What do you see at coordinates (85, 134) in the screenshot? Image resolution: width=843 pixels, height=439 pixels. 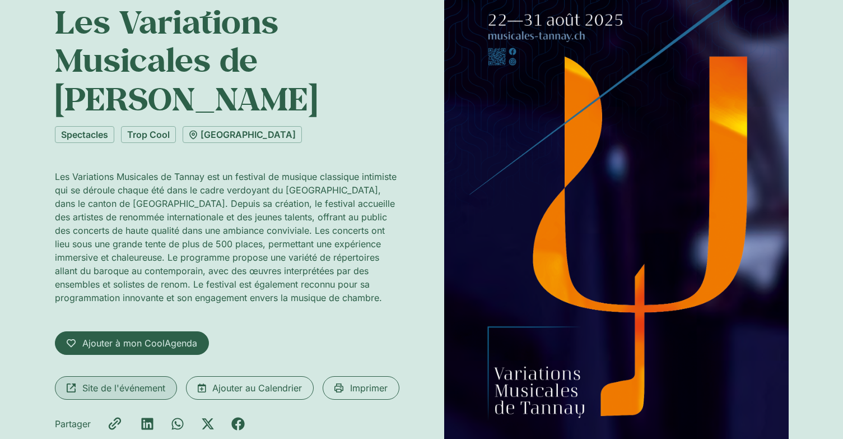 I see `a: Spectacles` at bounding box center [85, 134].